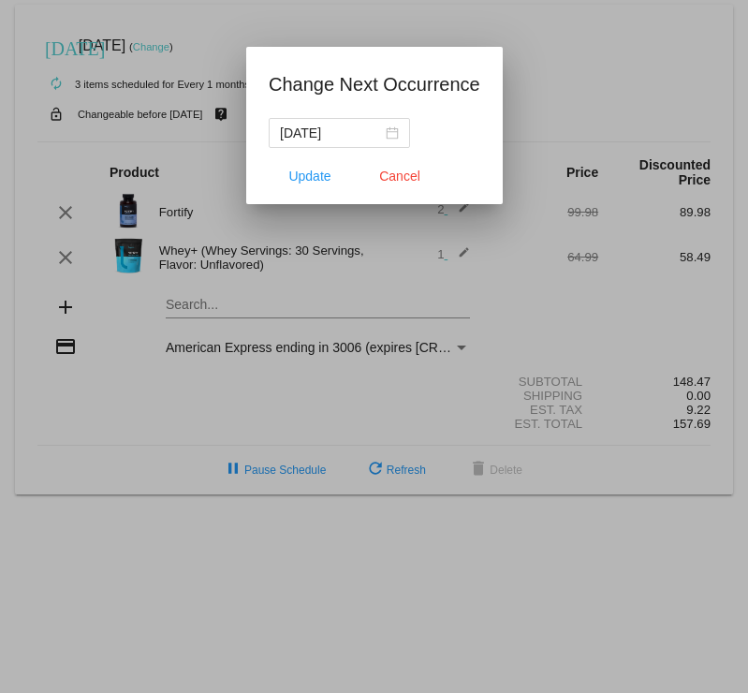 Image resolution: width=748 pixels, height=693 pixels. What do you see at coordinates (400, 176) in the screenshot?
I see `span: Cancel` at bounding box center [400, 176].